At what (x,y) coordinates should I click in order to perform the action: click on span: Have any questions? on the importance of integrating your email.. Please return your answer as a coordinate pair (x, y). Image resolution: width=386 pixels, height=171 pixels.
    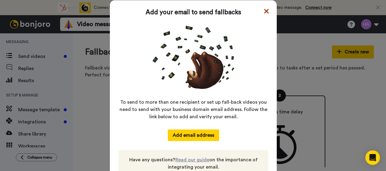
    Looking at the image, I should click on (193, 163).